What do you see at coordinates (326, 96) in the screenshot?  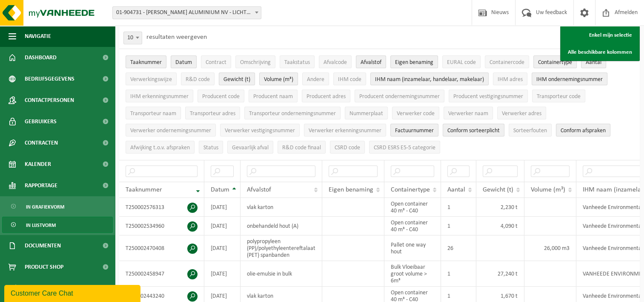 I see `button: Producent adresProducent adres: Activate to sort` at bounding box center [326, 96].